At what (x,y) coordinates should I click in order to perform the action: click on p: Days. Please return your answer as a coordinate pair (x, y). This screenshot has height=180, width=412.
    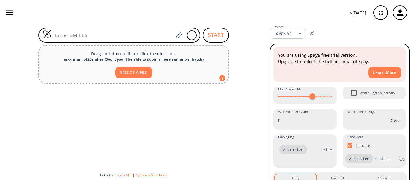
    Looking at the image, I should click on (394, 121).